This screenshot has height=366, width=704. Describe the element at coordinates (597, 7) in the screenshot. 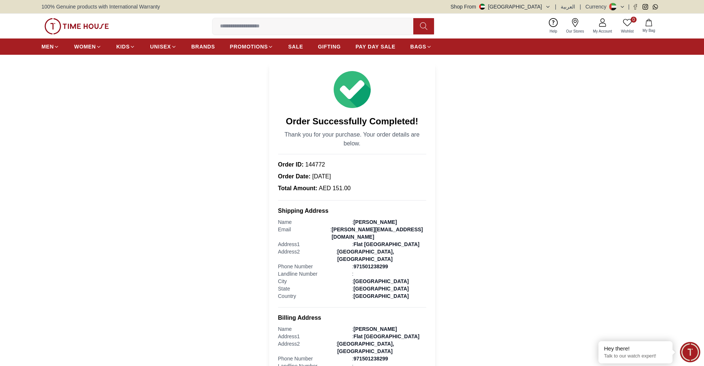

I see `div: Currency` at that location.